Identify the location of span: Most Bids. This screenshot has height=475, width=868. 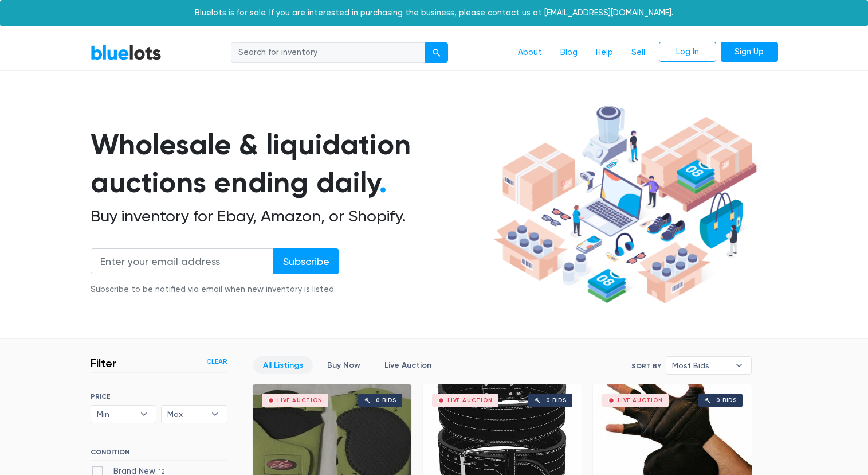
(700, 365).